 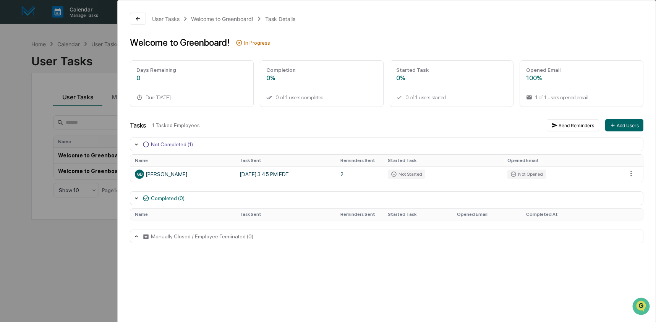 I want to click on div: Not Completed (1), so click(x=172, y=144).